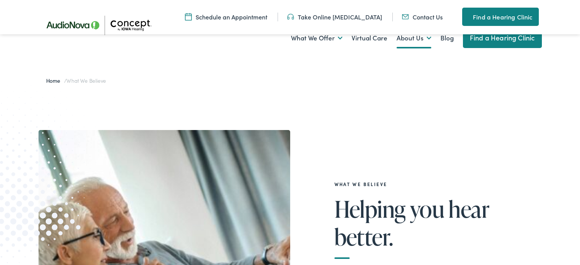 Image resolution: width=580 pixels, height=265 pixels. What do you see at coordinates (370, 209) in the screenshot?
I see `span: Helping` at bounding box center [370, 209].